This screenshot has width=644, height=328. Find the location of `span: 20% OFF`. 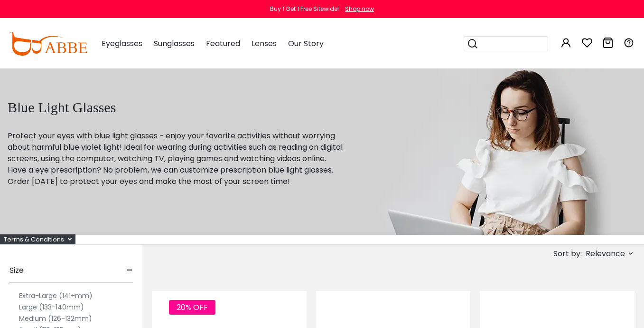

span: 20% OFF is located at coordinates (192, 307).